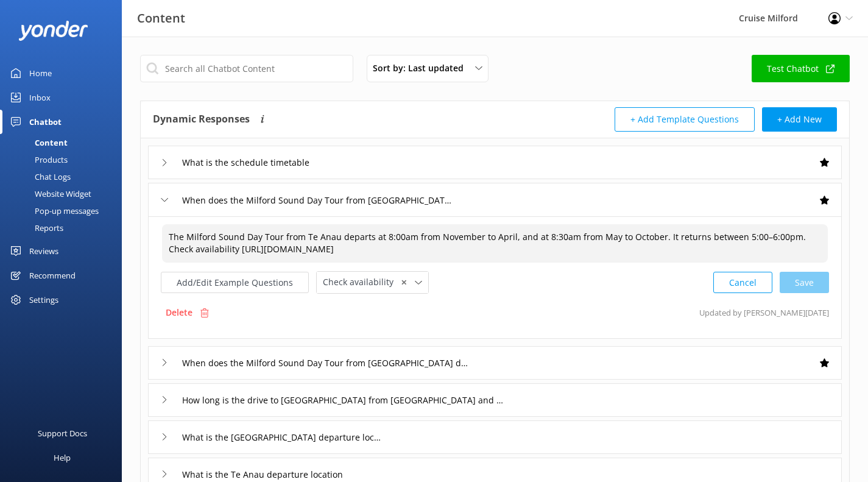  What do you see at coordinates (743, 282) in the screenshot?
I see `button: Cancel` at bounding box center [743, 282].